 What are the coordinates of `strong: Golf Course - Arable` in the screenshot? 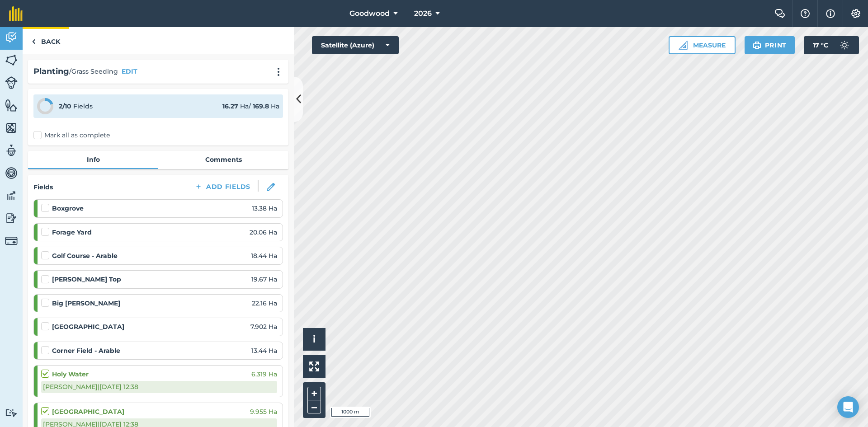 It's located at (85, 256).